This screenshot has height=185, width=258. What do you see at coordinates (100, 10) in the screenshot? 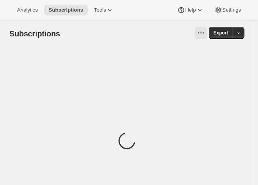
I see `span: Tools` at bounding box center [100, 10].